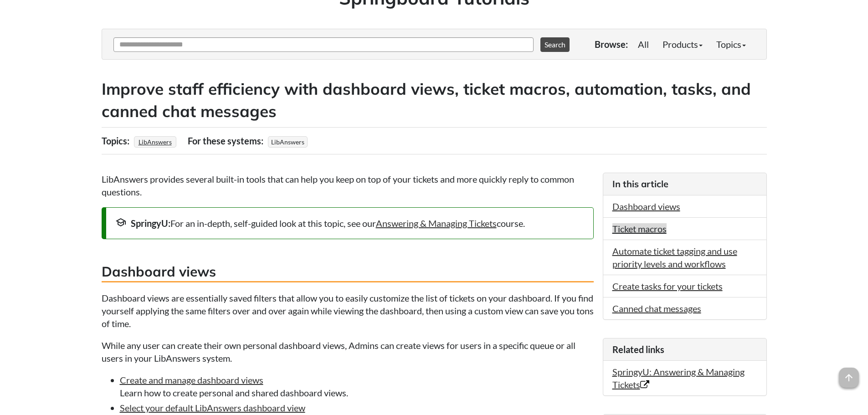 The image size is (868, 415). What do you see at coordinates (685, 184) in the screenshot?
I see `h3: In this article` at bounding box center [685, 184].